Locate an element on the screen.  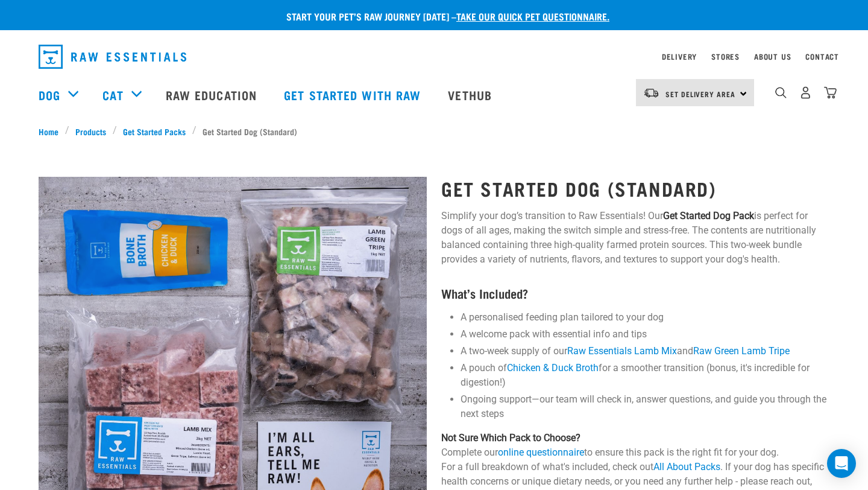
a: Home is located at coordinates (52, 131).